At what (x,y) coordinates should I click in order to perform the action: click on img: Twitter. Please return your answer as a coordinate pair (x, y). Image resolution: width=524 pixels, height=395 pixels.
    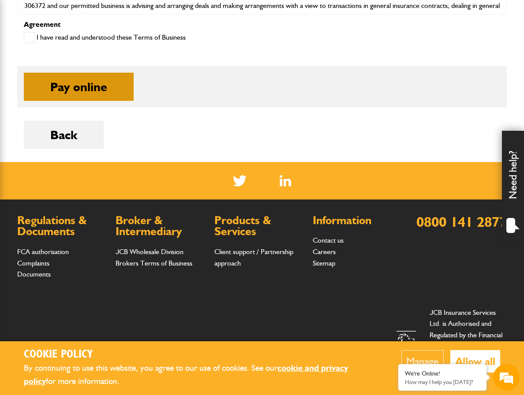
    Looking at the image, I should click on (239, 181).